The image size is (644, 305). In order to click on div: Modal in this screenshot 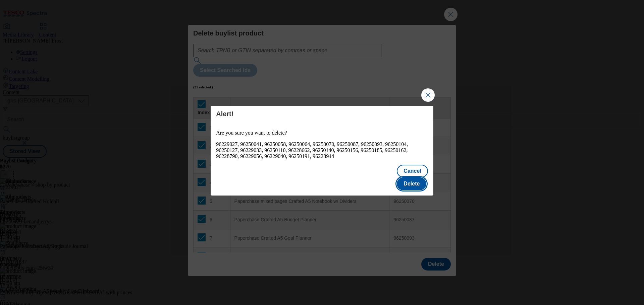, I will do `click(322, 151)`.